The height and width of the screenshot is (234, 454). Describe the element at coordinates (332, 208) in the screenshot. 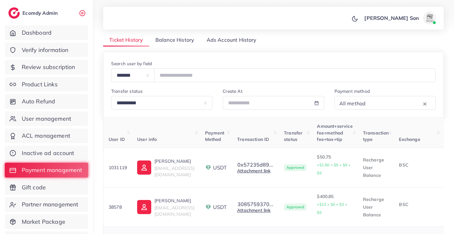

I see `small: +$12 + $0 + $0 + $0` at that location.